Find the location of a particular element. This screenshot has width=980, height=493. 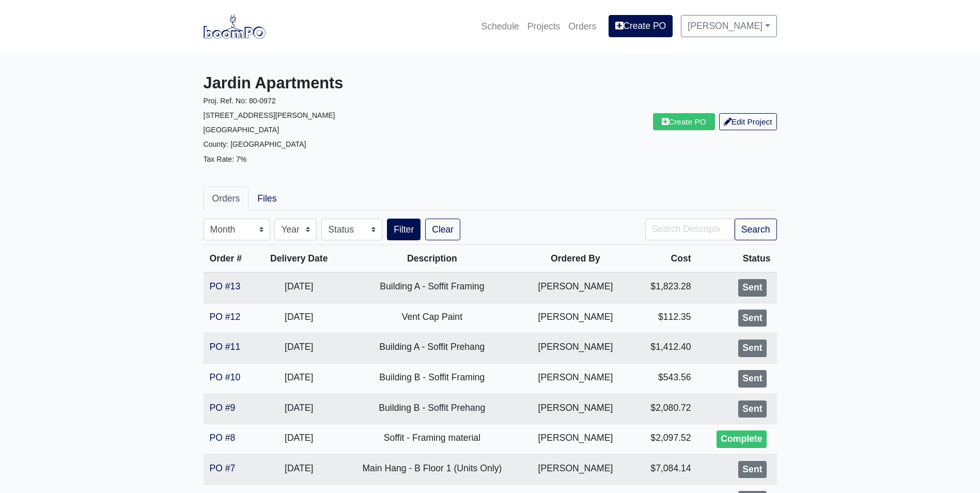

th: Ordered By is located at coordinates (575, 258).